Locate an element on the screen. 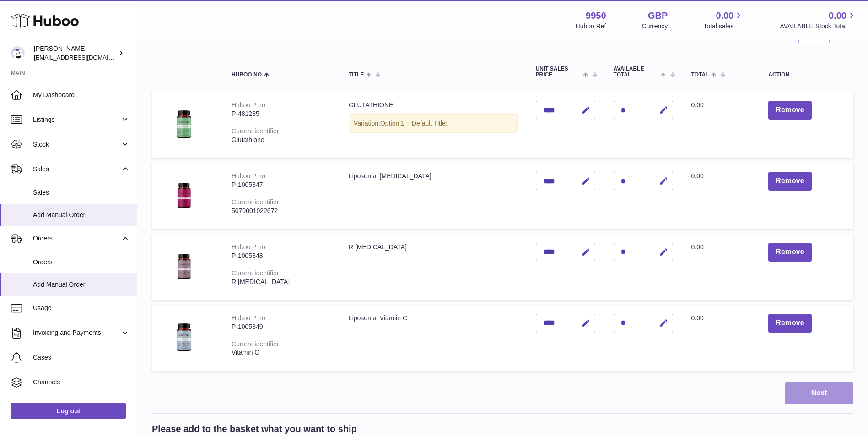  div: Action is located at coordinates (806, 74).